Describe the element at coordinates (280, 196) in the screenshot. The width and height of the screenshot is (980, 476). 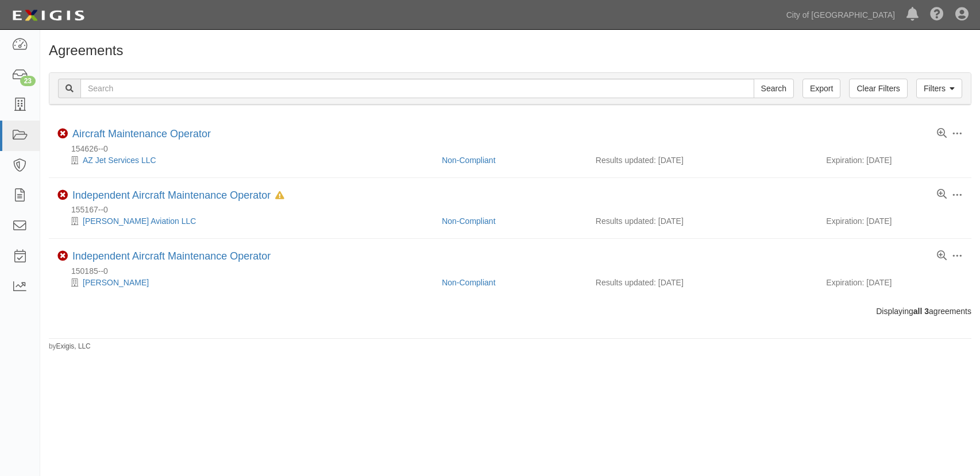
I see `i: In Default since 09/18/2025` at that location.